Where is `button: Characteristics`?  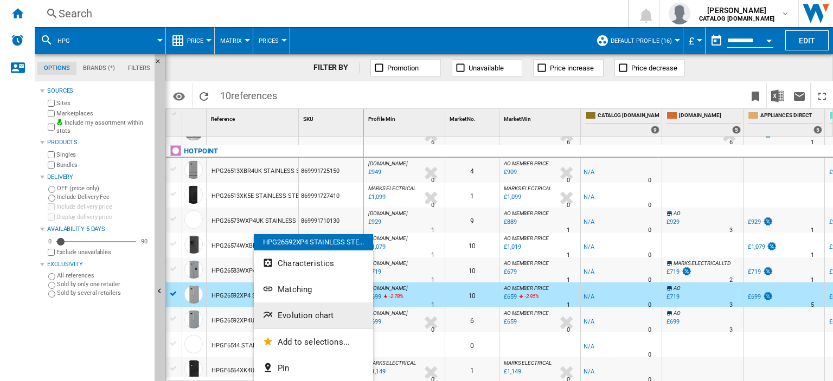
button: Characteristics is located at coordinates (313, 263).